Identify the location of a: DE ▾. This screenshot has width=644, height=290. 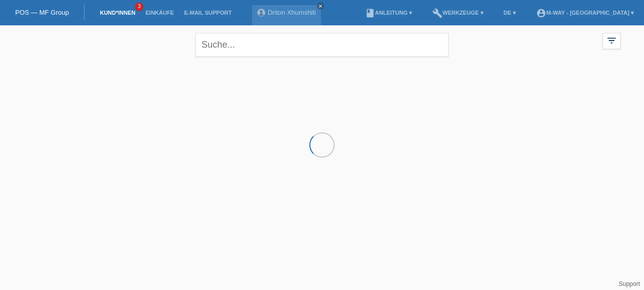
(510, 13).